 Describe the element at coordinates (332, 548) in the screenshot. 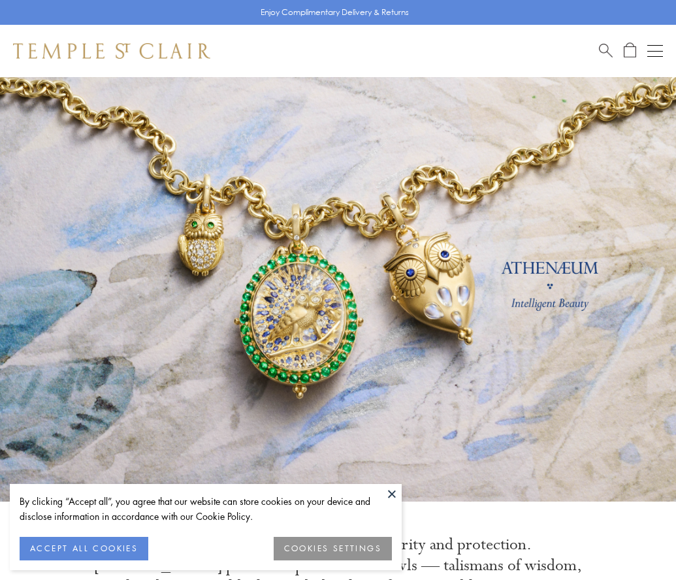

I see `button: COOKIES SETTINGS` at that location.